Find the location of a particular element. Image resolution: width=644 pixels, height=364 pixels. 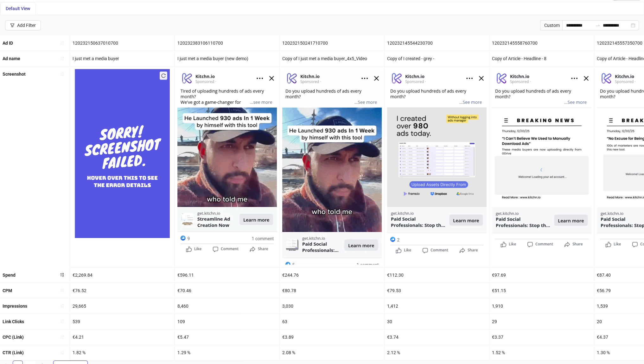

div: 8,460 is located at coordinates (227, 306).